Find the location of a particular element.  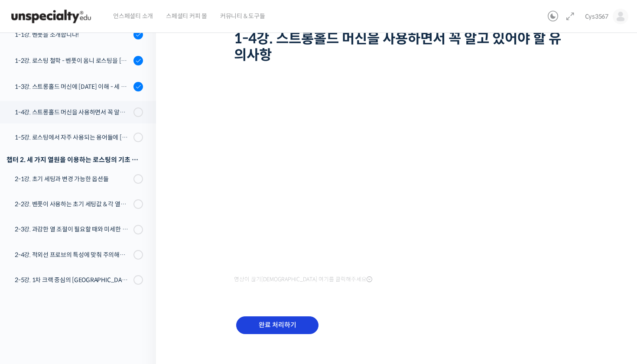

div: 챕터 2. 세 가지 열원을 이용하는 로스팅의 기초 설계 is located at coordinates (75, 160).